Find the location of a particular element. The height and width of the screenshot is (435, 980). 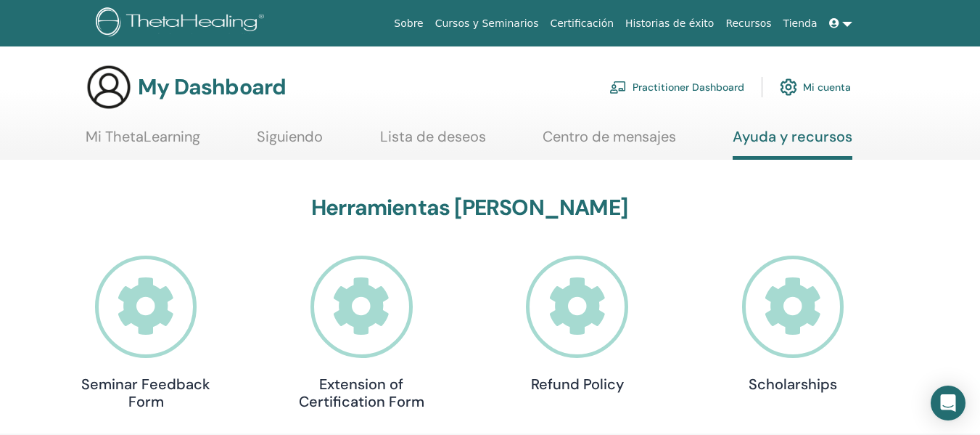

a: Certificación is located at coordinates (582, 23).